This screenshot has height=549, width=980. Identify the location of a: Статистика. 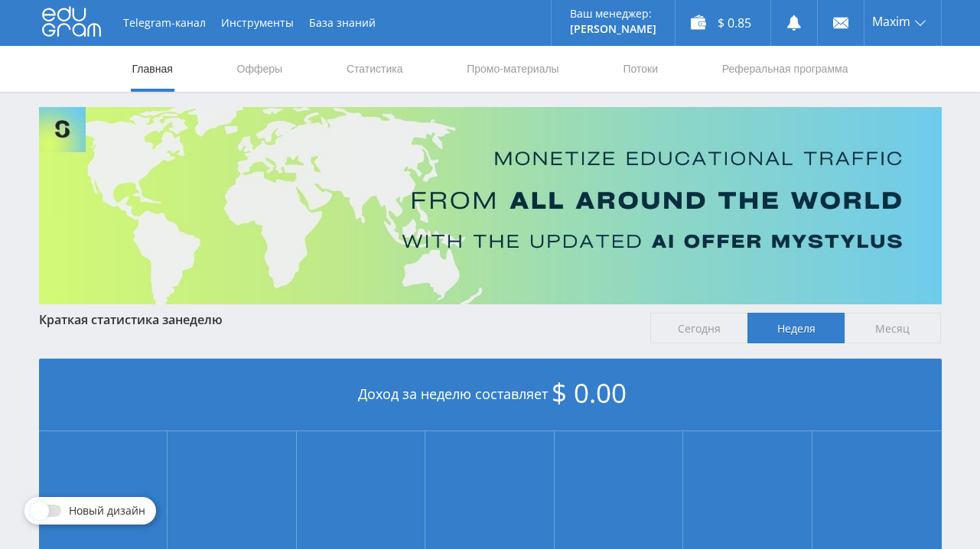
(375, 69).